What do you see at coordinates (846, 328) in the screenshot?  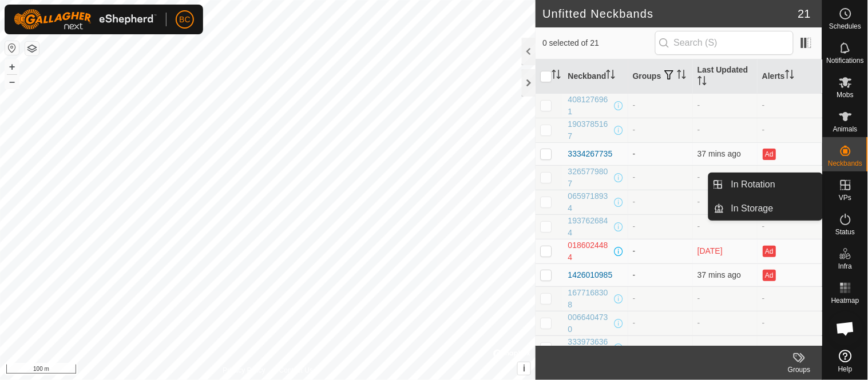 I see `div: Open chat` at bounding box center [846, 328].